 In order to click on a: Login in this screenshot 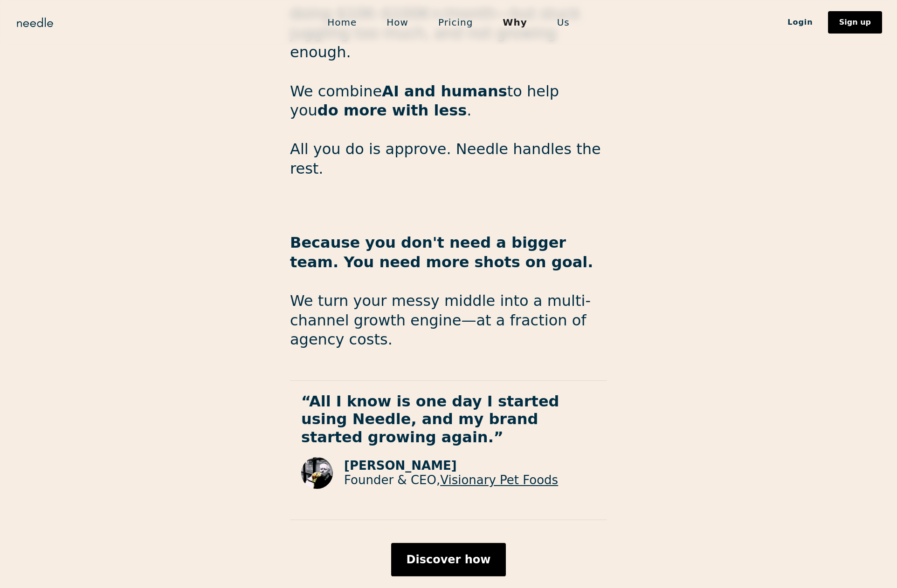, I will do `click(800, 22)`.